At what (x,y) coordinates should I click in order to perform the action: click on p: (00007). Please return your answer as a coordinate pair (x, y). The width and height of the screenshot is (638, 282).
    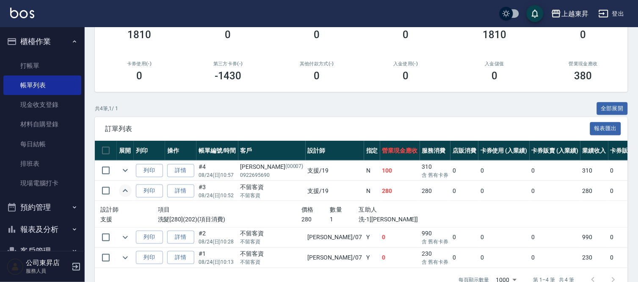
    Looking at the image, I should click on (294, 166).